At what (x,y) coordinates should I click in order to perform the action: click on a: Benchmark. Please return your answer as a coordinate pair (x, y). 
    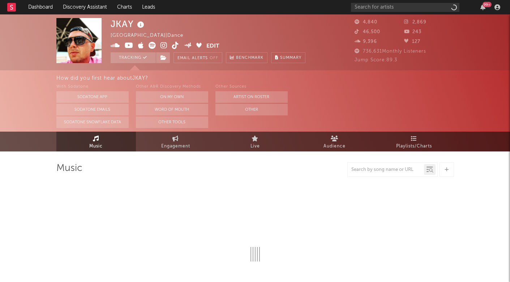
    Looking at the image, I should click on (246, 58).